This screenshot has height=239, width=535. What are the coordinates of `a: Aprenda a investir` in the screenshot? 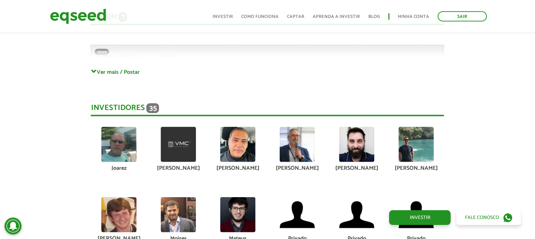 It's located at (336, 17).